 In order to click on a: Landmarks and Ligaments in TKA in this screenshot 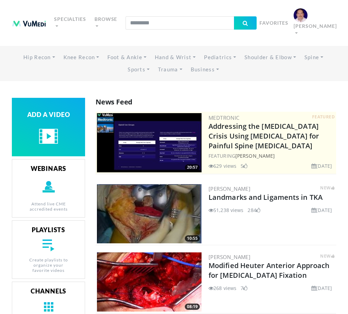, I will do `click(265, 197)`.